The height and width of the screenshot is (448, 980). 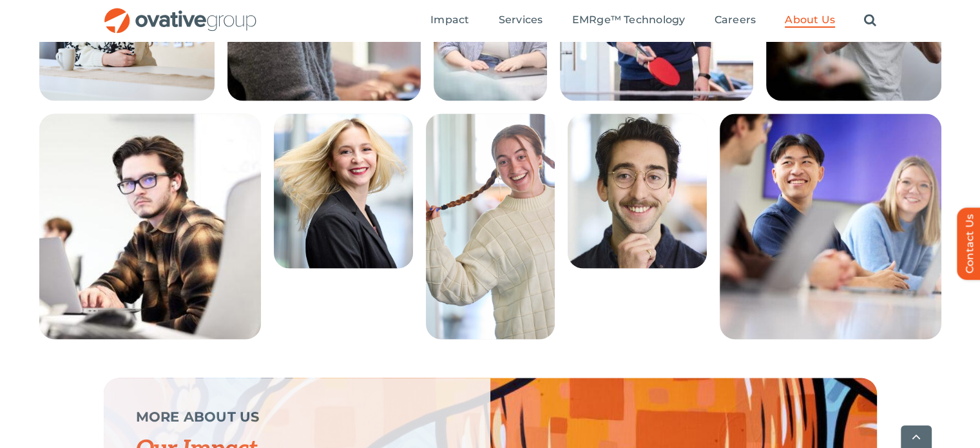 I want to click on span: Careers, so click(x=735, y=20).